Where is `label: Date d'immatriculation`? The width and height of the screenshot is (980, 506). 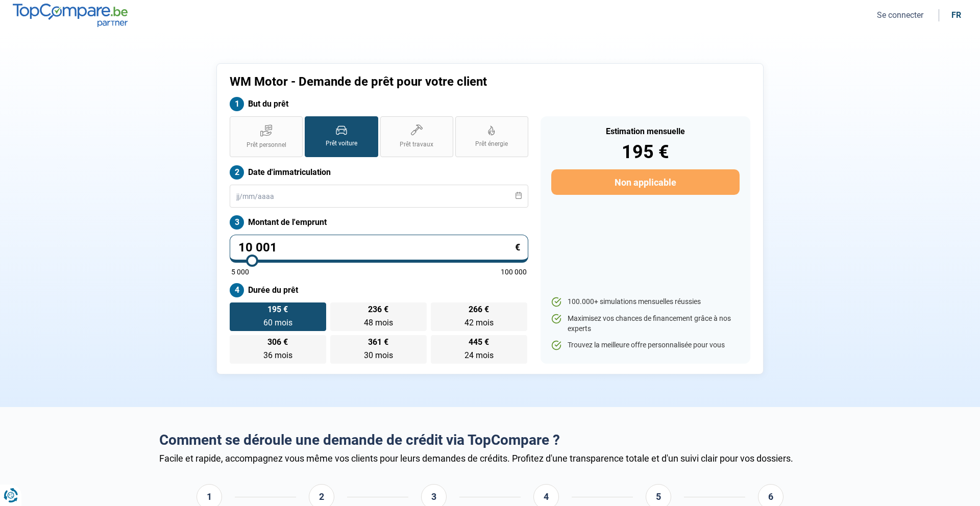 label: Date d'immatriculation is located at coordinates (379, 172).